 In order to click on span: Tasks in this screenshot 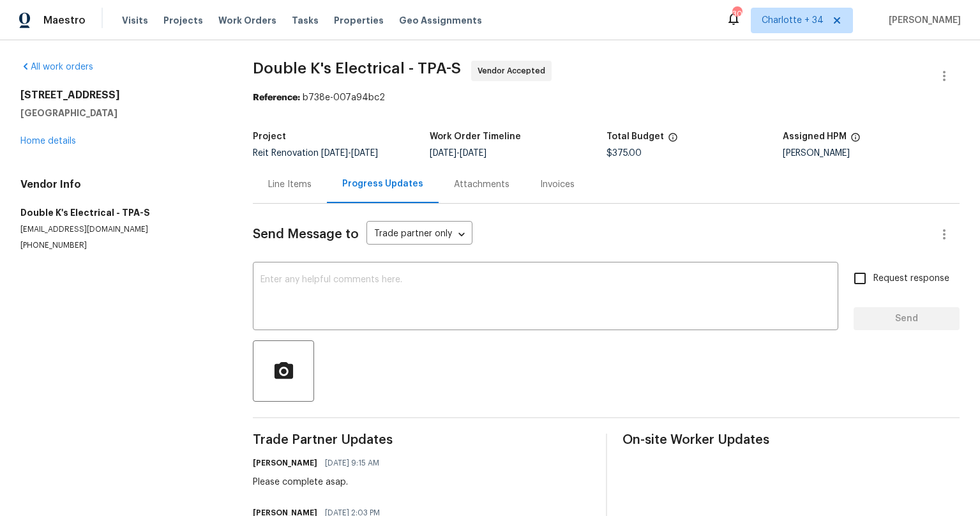, I will do `click(305, 20)`.